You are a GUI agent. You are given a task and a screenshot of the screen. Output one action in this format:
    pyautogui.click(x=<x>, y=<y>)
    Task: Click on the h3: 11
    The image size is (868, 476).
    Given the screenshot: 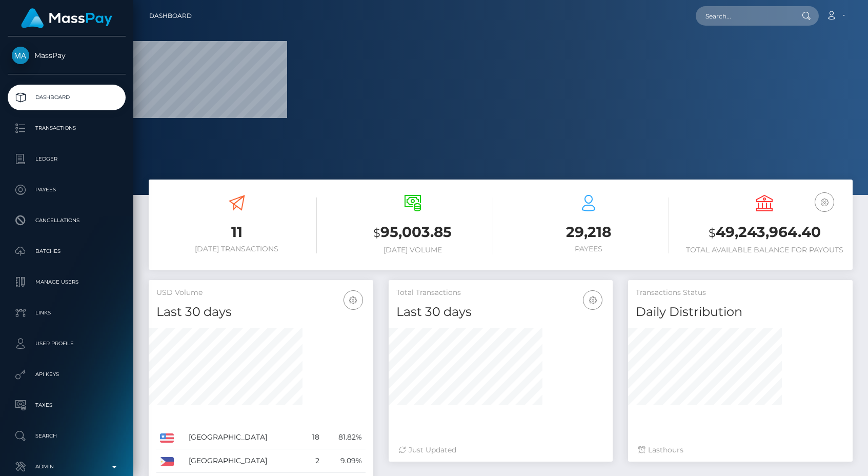 What is the action you would take?
    pyautogui.click(x=236, y=232)
    